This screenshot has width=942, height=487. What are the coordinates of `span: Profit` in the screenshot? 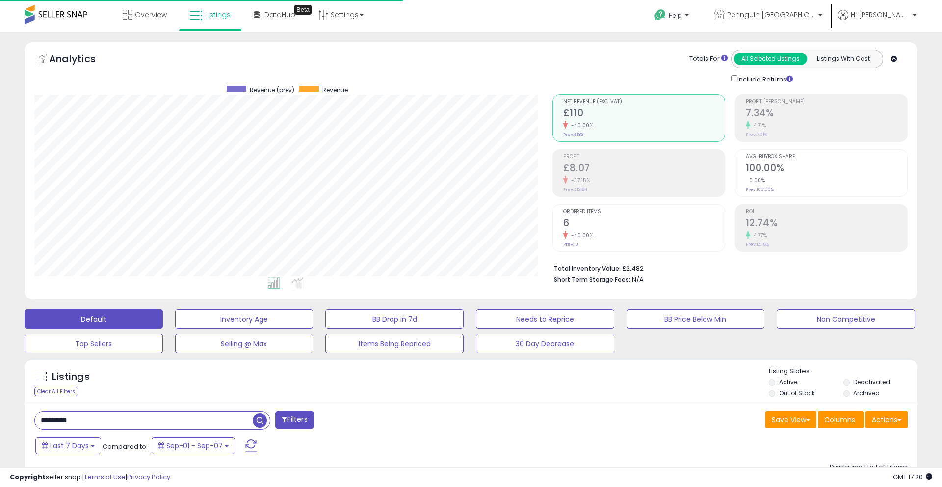 It's located at (644, 157).